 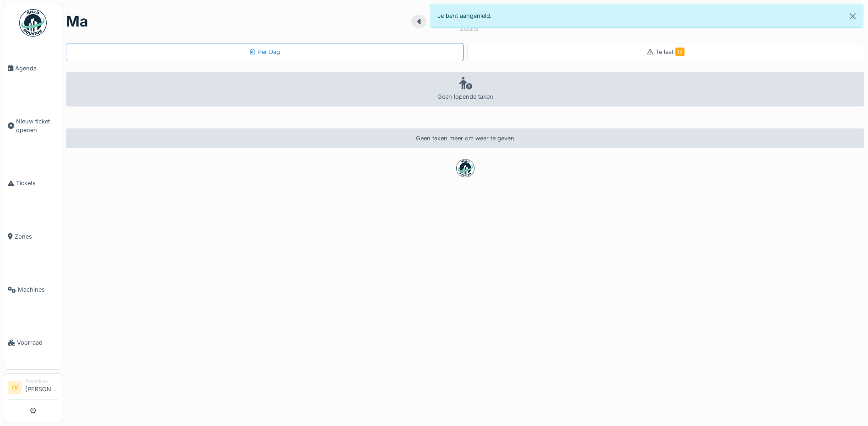 What do you see at coordinates (77, 21) in the screenshot?
I see `h1: ma` at bounding box center [77, 21].